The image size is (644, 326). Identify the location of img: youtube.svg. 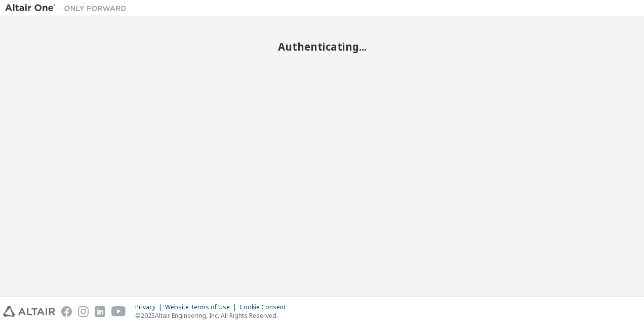
(119, 312).